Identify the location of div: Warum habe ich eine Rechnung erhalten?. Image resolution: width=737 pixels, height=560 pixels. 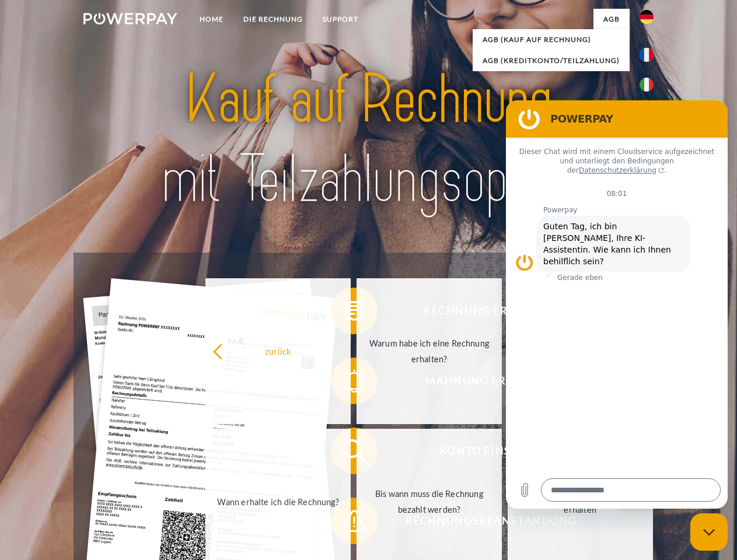
(429, 351).